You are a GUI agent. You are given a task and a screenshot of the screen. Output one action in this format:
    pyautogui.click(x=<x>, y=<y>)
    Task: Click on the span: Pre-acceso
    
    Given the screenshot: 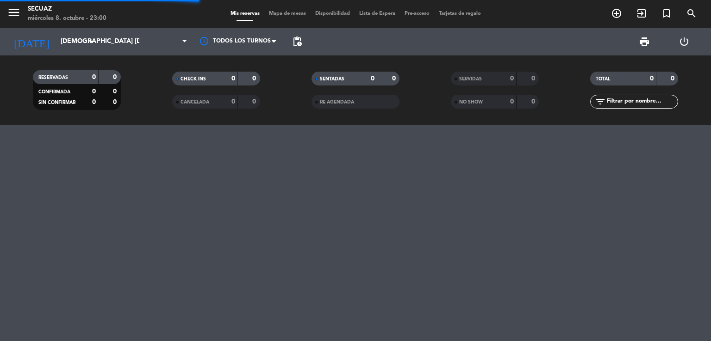 What is the action you would take?
    pyautogui.click(x=417, y=13)
    